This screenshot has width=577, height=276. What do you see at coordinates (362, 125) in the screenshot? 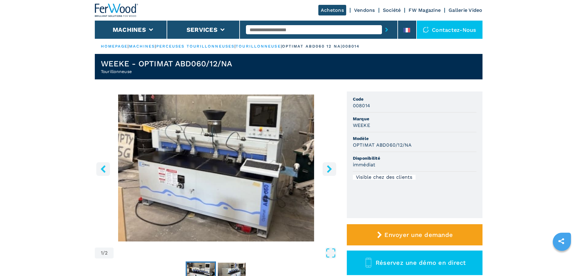
I see `h3: WEEKE` at bounding box center [362, 125].